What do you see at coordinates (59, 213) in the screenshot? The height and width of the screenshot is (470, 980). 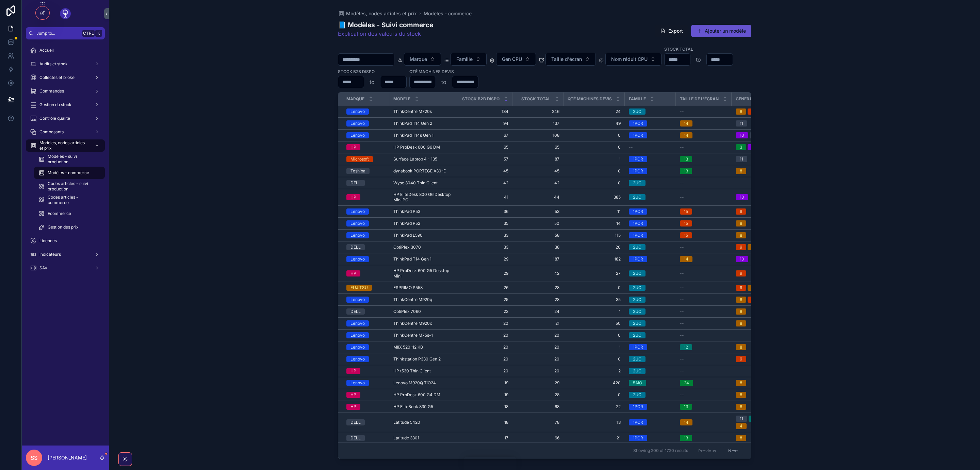 I see `span: Ecommerce` at bounding box center [59, 213].